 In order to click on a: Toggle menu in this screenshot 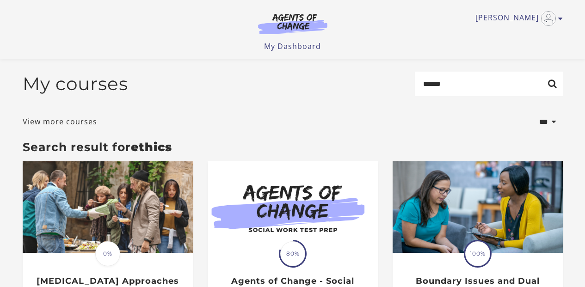, I will do `click(517, 19)`.